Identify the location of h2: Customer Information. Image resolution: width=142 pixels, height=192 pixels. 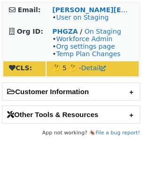
(71, 92).